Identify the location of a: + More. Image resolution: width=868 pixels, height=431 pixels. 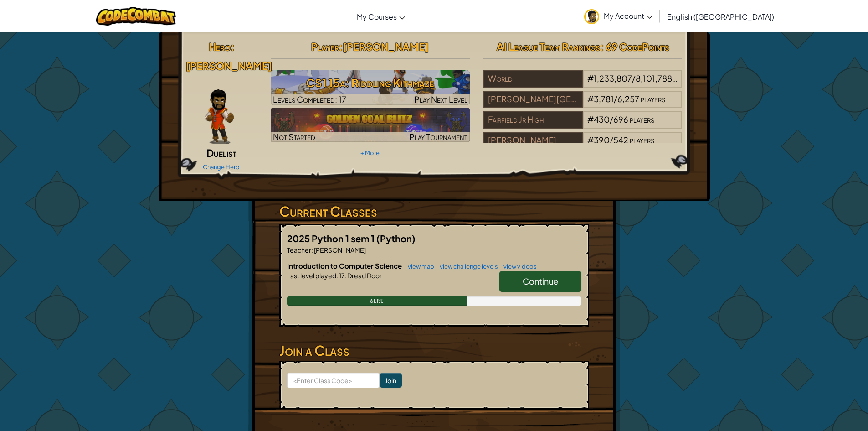
(370, 153).